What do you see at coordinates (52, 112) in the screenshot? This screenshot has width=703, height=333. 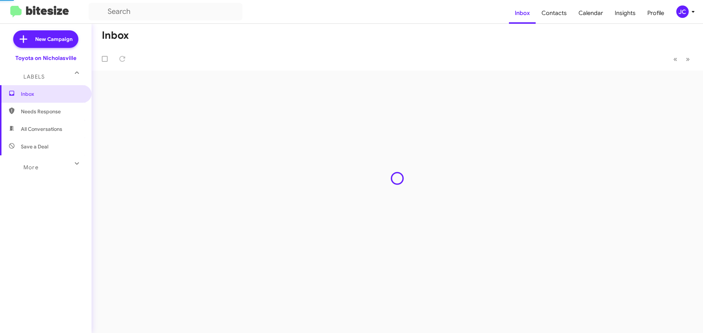 I see `span: Needs Response` at bounding box center [52, 112].